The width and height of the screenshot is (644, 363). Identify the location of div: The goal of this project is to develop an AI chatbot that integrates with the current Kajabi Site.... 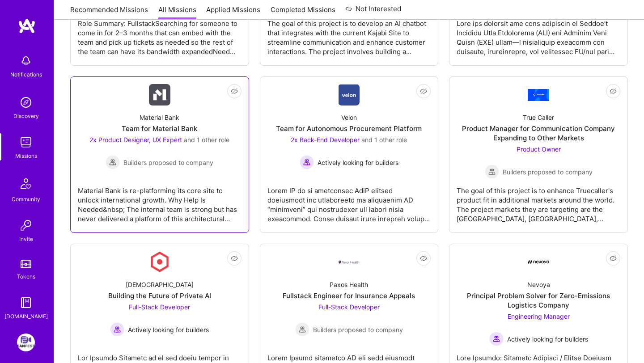
(349, 34).